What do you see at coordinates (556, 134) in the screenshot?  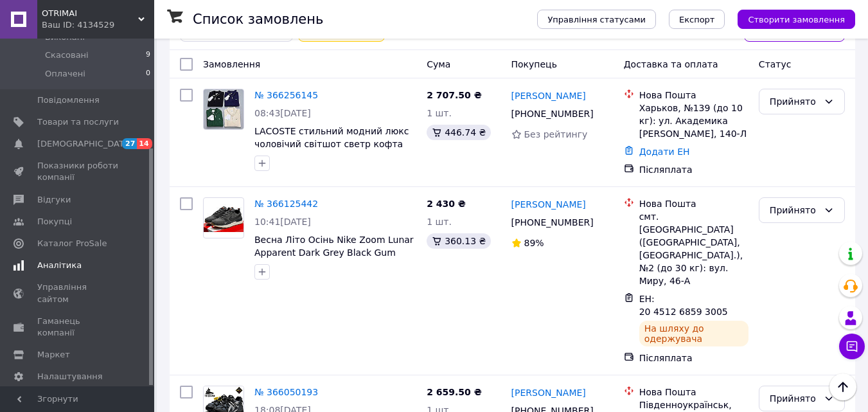 I see `span: Без рейтингу` at bounding box center [556, 134].